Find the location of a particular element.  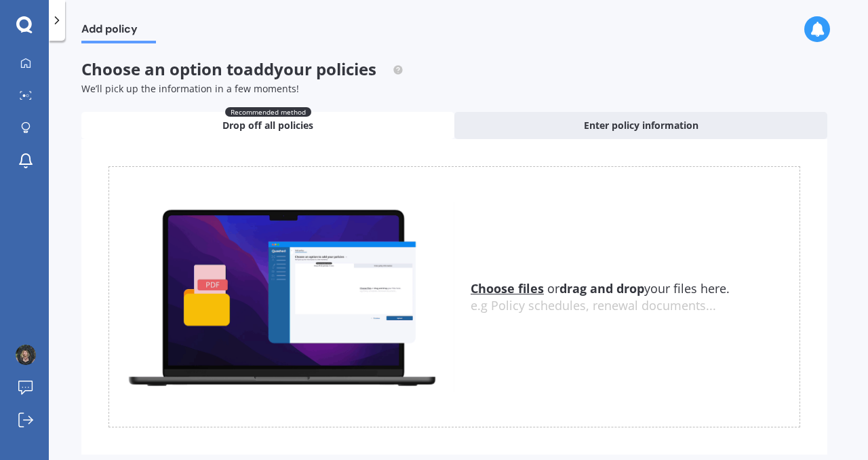

span: Drop off all policies is located at coordinates (268, 126).